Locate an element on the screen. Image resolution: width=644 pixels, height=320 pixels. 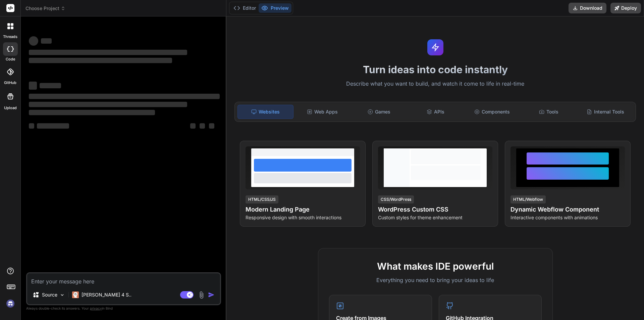
p: Interactive components with animations is located at coordinates (568, 217).